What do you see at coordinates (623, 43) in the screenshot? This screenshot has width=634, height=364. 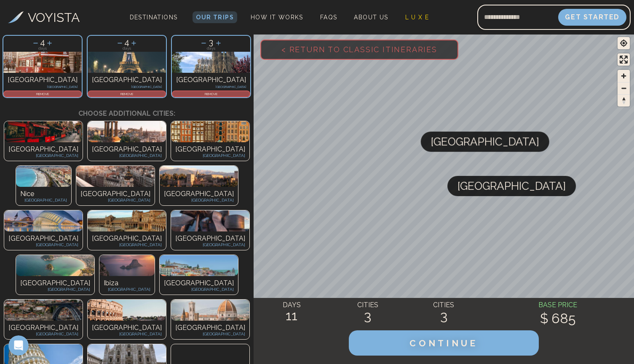 I see `span: Find my location` at bounding box center [623, 43].